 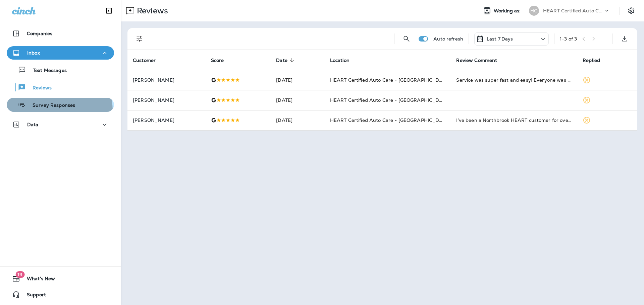 What do you see at coordinates (39, 33) in the screenshot?
I see `p: Companies` at bounding box center [39, 33].